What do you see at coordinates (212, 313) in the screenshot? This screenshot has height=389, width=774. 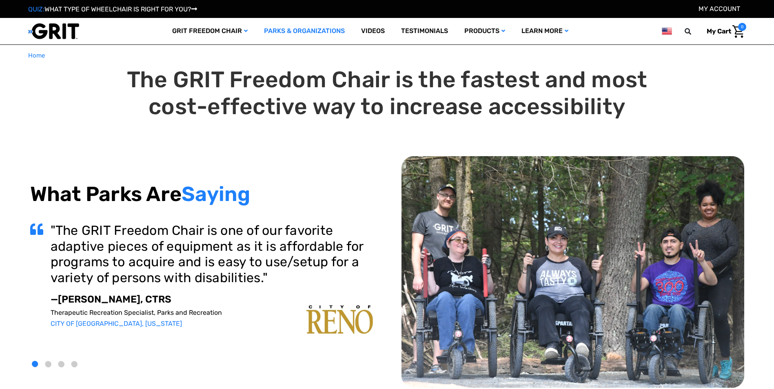 I see `p: Therapeutic Recreation Specialist, Parks and Recreation` at bounding box center [212, 313].